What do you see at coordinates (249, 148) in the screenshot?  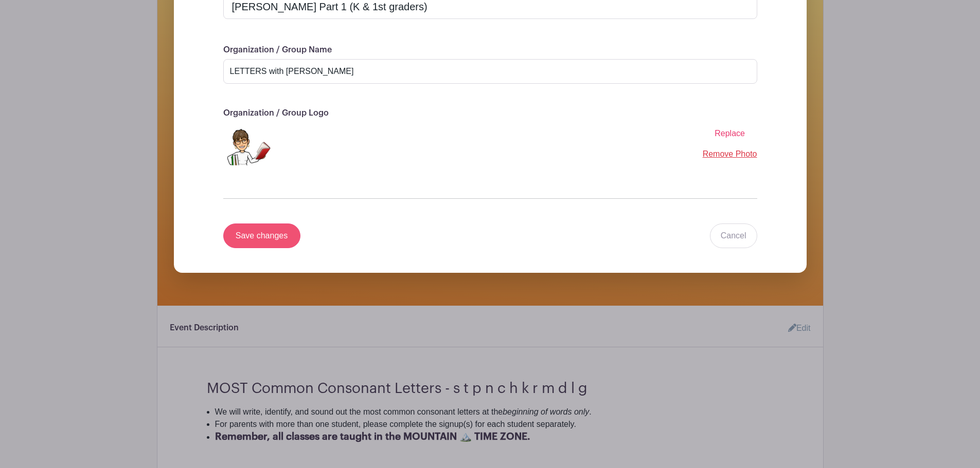 I see `img: Screenshot%202025-08-14%20104942.png` at bounding box center [249, 148].